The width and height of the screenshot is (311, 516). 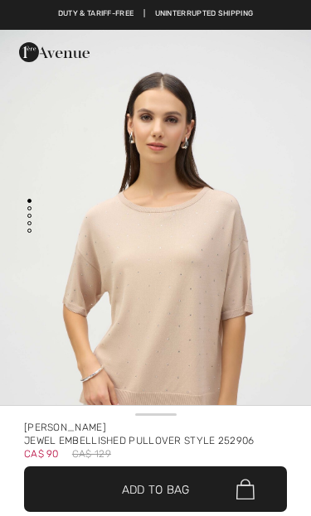 What do you see at coordinates (91, 454) in the screenshot?
I see `span: CA$ 129` at bounding box center [91, 454].